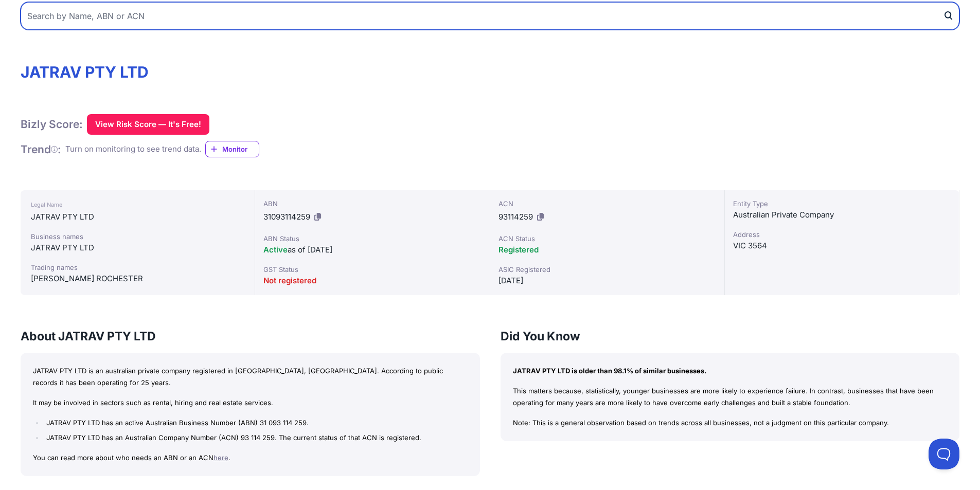 This screenshot has height=490, width=980. What do you see at coordinates (289, 281) in the screenshot?
I see `span: Not registered` at bounding box center [289, 281].